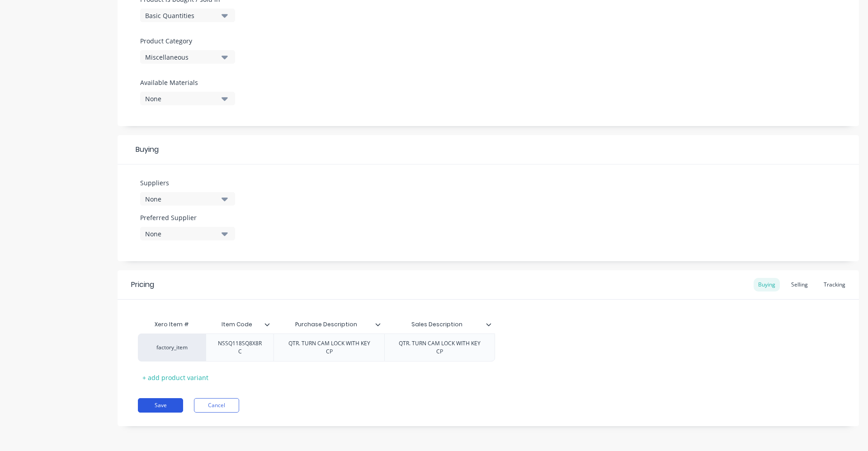 This screenshot has width=868, height=451. What do you see at coordinates (172, 347) in the screenshot?
I see `div: factory_item` at bounding box center [172, 347].